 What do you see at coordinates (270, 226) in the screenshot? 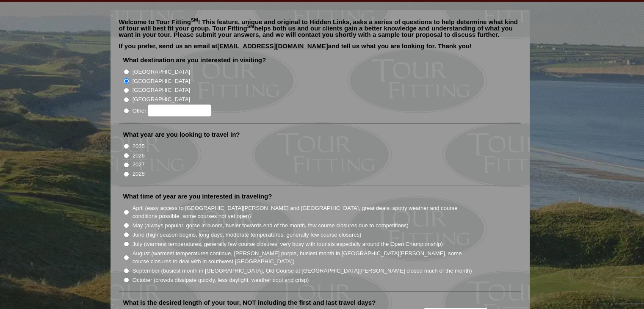
I see `label: May (always popular, gorse in bloom, busier towards end of the month, few course closures due to ...` at bounding box center [270, 226].